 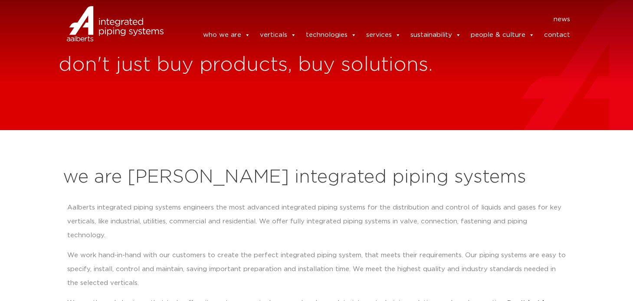 I want to click on a: verticals, so click(x=278, y=35).